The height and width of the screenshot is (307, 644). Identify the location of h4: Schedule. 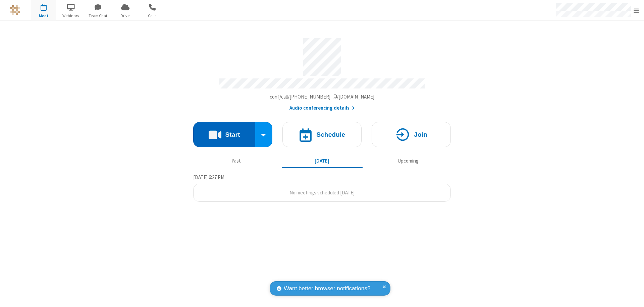
(331, 134).